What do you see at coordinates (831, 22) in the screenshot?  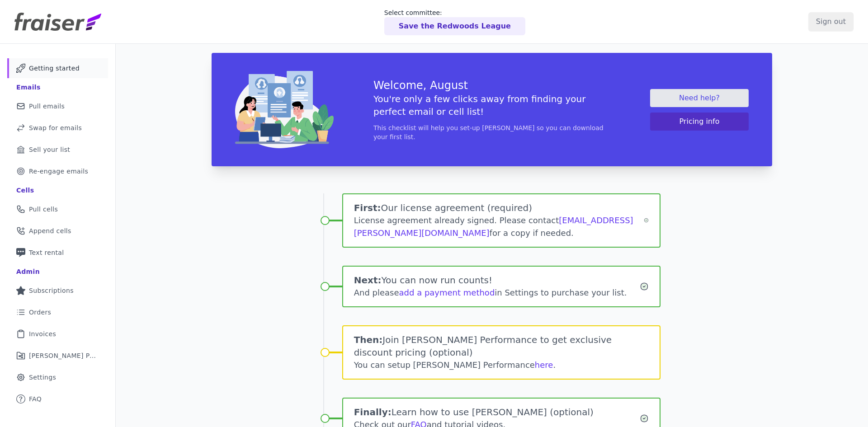 I see `input: Sign out` at bounding box center [831, 22].